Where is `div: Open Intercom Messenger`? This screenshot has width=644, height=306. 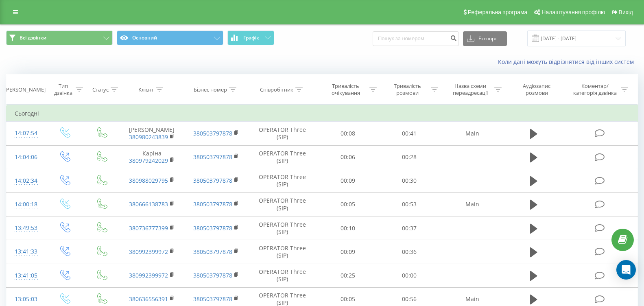 div: Open Intercom Messenger is located at coordinates (626, 270).